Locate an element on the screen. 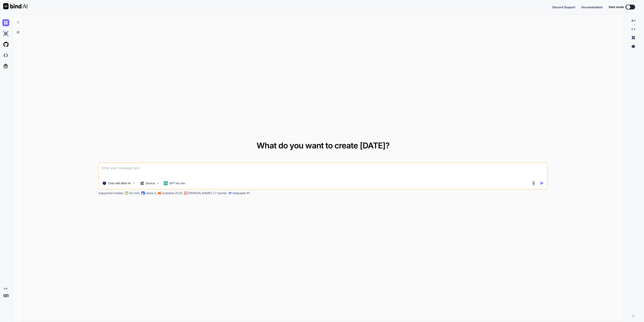  img: GPT-4o mini is located at coordinates (166, 183).